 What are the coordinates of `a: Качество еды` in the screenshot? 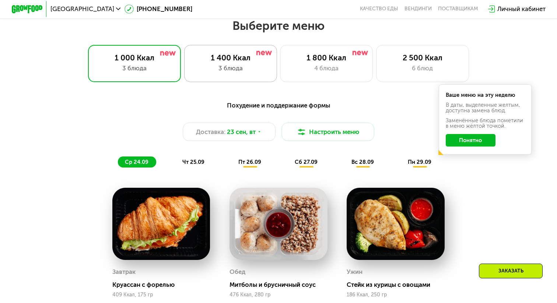 It's located at (379, 9).